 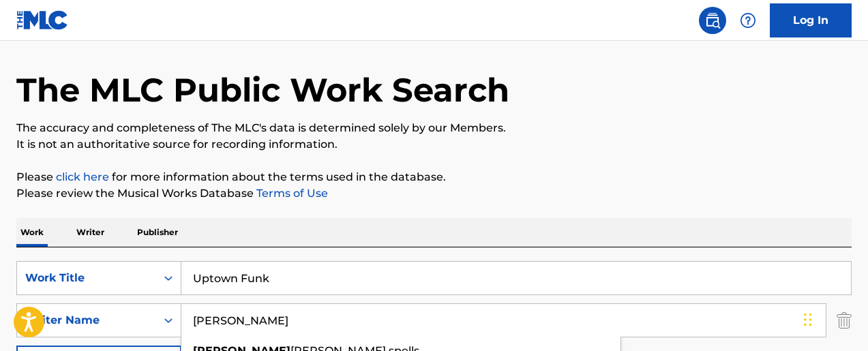 I want to click on img: help, so click(x=748, y=21).